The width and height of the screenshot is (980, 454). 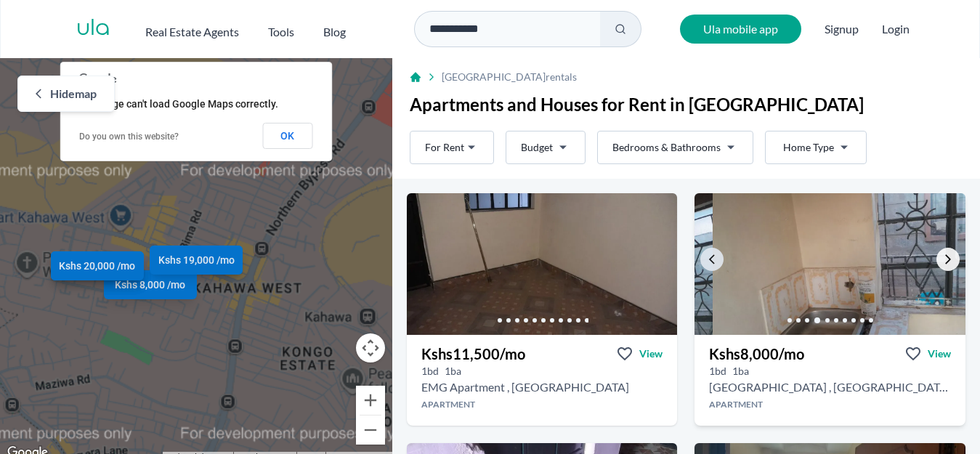 What do you see at coordinates (895, 29) in the screenshot?
I see `button: Login` at bounding box center [895, 29].